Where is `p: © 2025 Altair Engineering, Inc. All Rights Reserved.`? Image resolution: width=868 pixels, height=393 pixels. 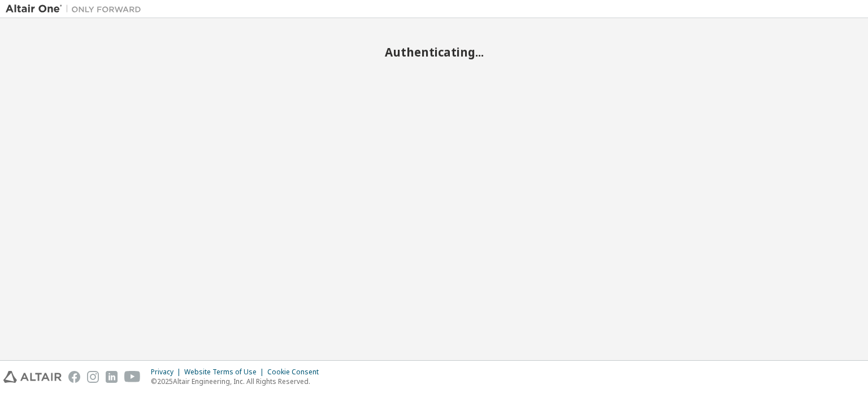 p: © 2025 Altair Engineering, Inc. All Rights Reserved. is located at coordinates (238, 381).